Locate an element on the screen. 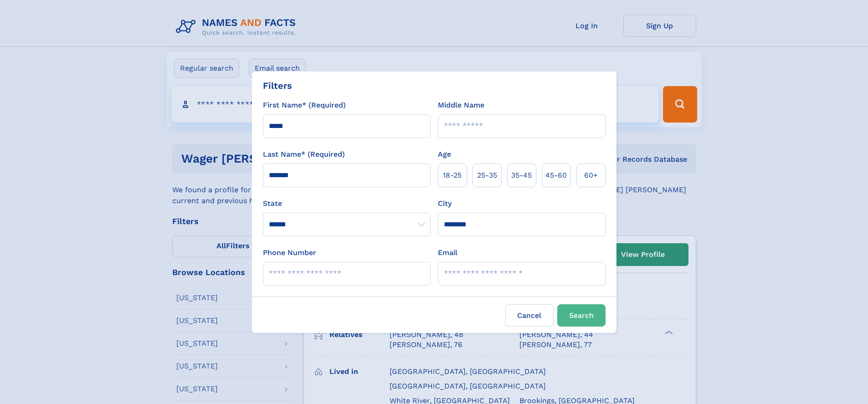  label: City is located at coordinates (444, 203).